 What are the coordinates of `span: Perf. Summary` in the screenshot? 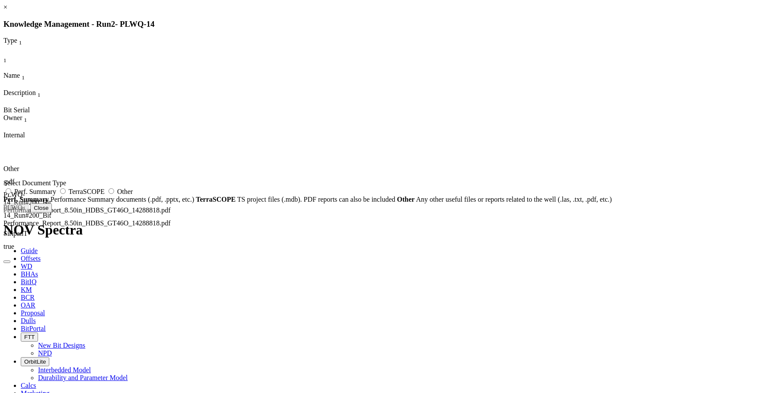 It's located at (35, 191).